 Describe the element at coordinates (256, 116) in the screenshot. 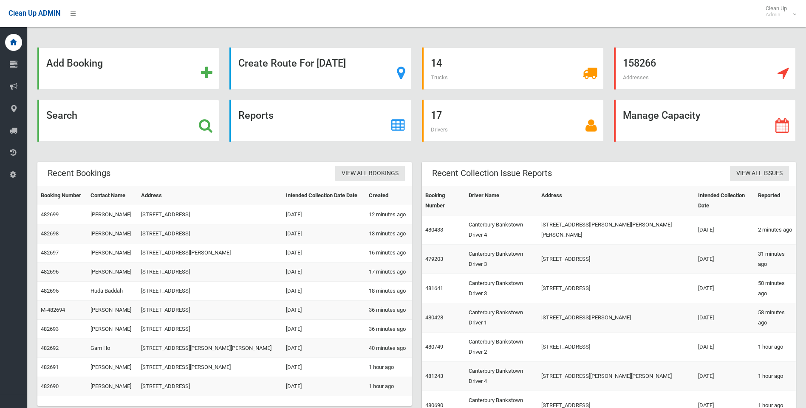

I see `strong: Reports` at that location.